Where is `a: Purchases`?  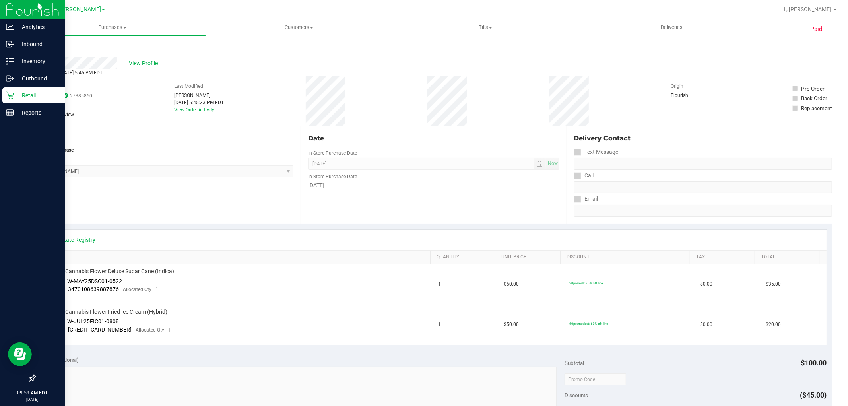
a: Purchases is located at coordinates (112, 27).